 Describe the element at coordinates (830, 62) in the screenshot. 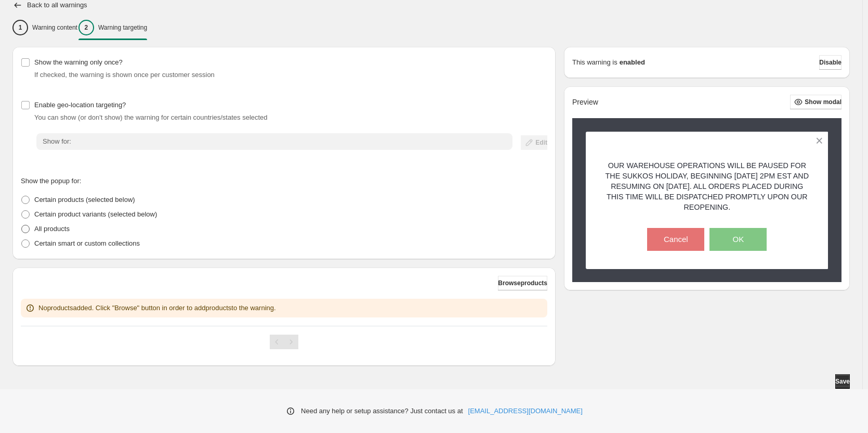

I see `button: Disable` at that location.